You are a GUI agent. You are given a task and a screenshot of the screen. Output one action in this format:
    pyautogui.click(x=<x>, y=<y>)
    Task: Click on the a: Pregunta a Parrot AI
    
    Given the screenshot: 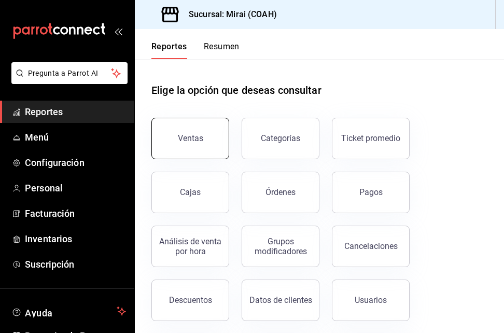 What is the action you would take?
    pyautogui.click(x=67, y=80)
    